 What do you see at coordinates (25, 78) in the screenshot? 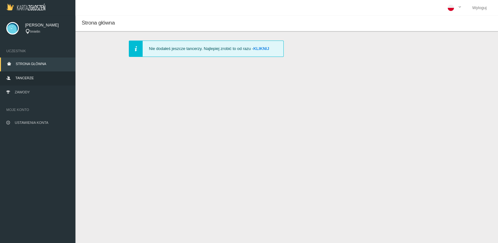
I see `span: Tancerze` at bounding box center [25, 78].